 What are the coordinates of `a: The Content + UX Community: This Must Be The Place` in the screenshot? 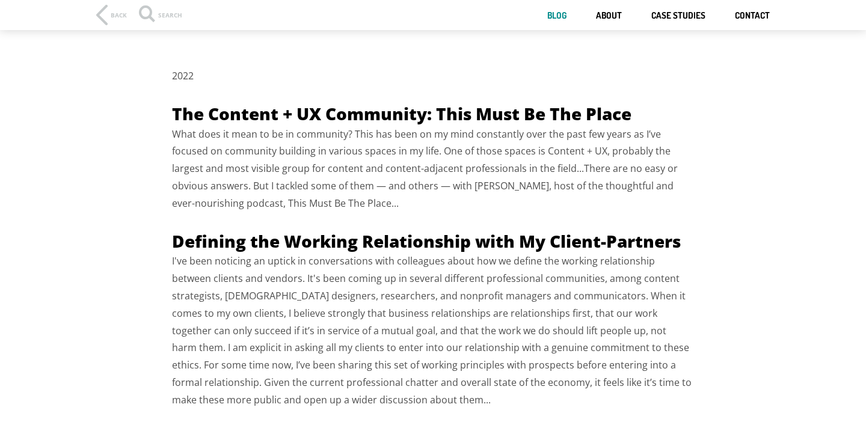 It's located at (402, 97).